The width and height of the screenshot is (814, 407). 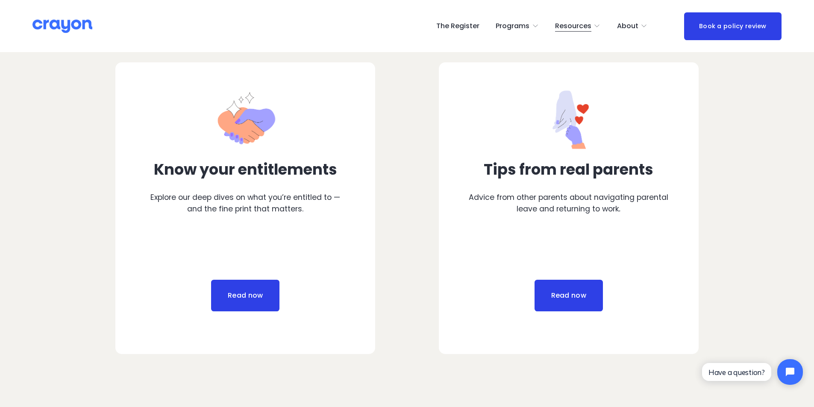 I want to click on h3: Know your entitlements, so click(x=245, y=170).